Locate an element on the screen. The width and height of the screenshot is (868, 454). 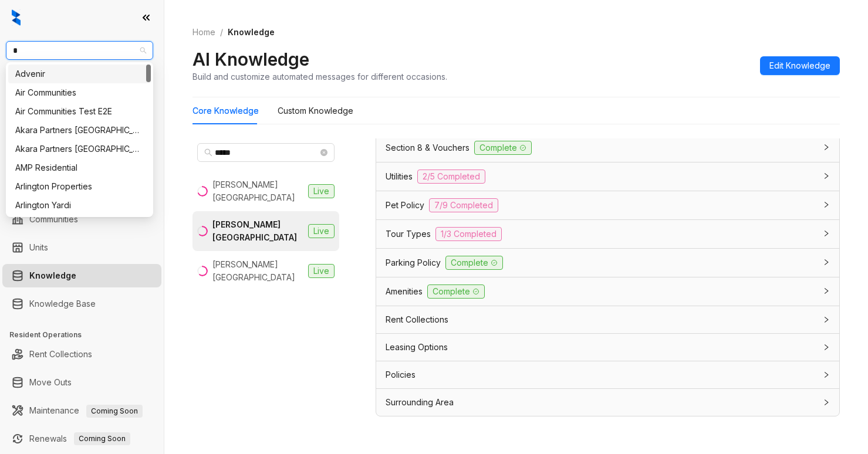
h3: Resident Operations is located at coordinates (86, 335).